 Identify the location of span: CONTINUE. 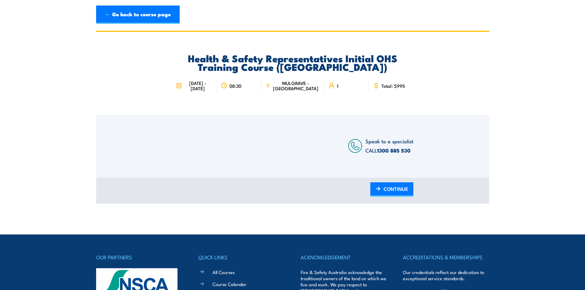
(396, 189).